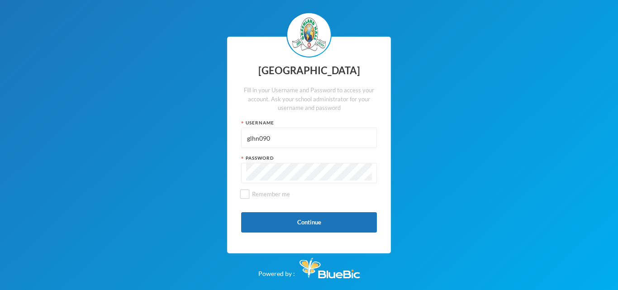 The height and width of the screenshot is (290, 618). Describe the element at coordinates (271, 194) in the screenshot. I see `span: Remember me` at that location.